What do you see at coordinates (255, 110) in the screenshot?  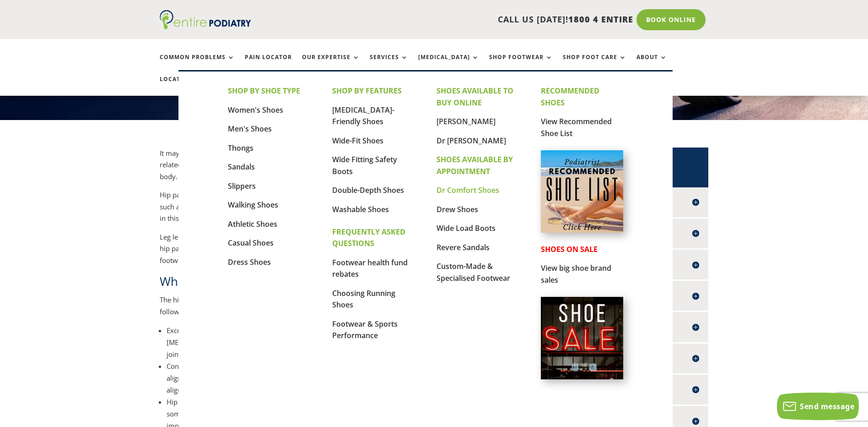 I see `a: Women's Shoes` at bounding box center [255, 110].